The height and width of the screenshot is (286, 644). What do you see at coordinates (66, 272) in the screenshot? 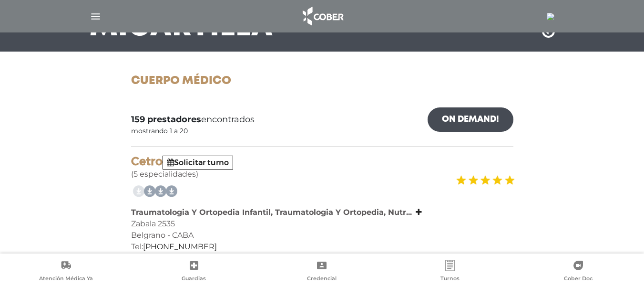
I see `a: Atención Médica Ya` at bounding box center [66, 272].